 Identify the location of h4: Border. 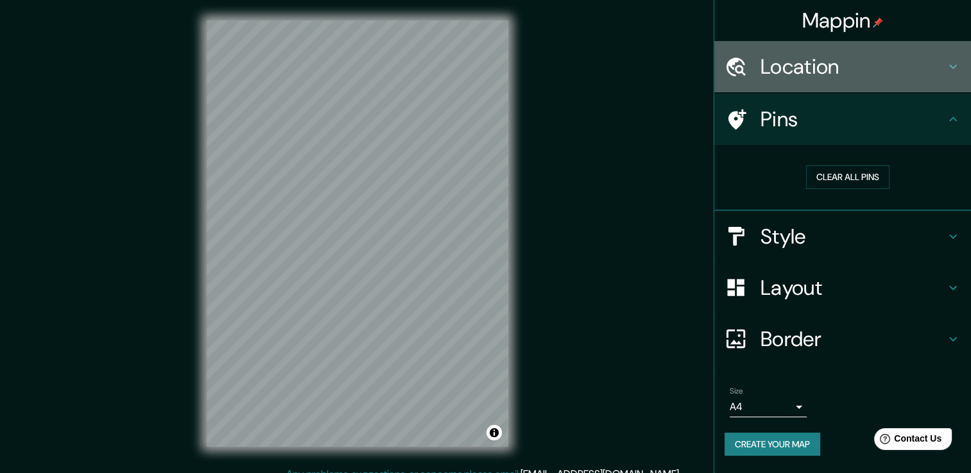
(853, 339).